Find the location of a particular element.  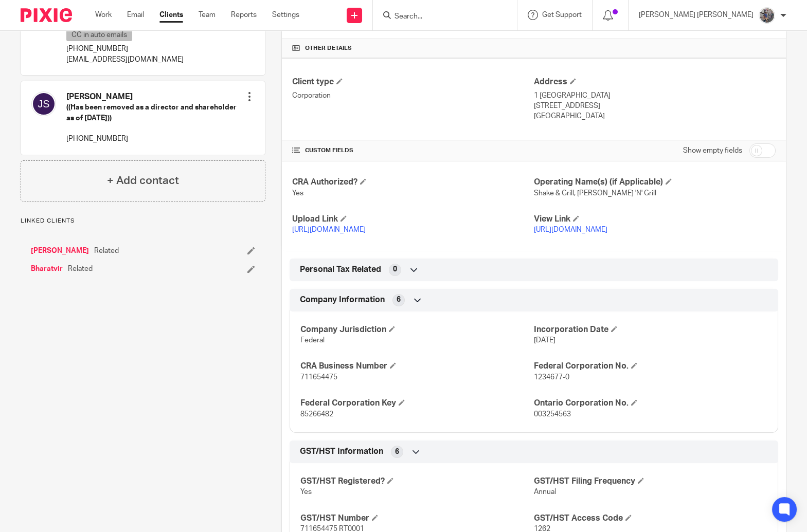

span: Other details is located at coordinates (328, 48).